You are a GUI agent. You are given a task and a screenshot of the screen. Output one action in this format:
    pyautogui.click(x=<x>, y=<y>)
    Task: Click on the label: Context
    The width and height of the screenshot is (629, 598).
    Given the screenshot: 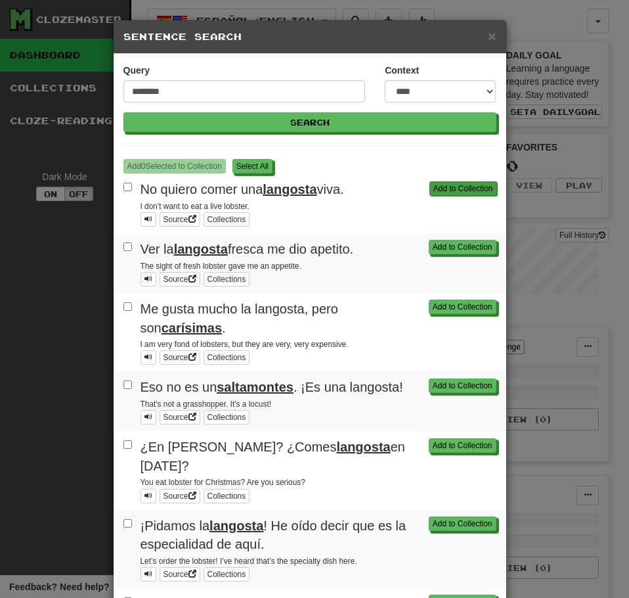 What is the action you would take?
    pyautogui.click(x=402, y=70)
    